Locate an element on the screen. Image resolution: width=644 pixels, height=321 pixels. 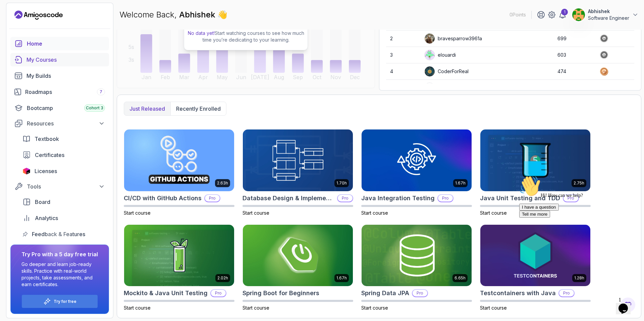
img: Testcontainers with Java card is located at coordinates (535, 255).